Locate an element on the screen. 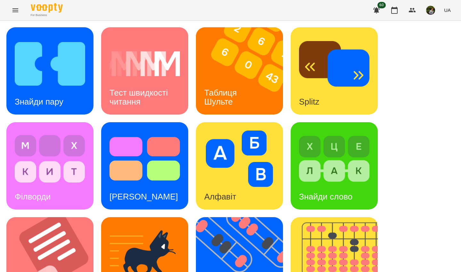  img: Таблиця Шульте is located at coordinates (243, 71).